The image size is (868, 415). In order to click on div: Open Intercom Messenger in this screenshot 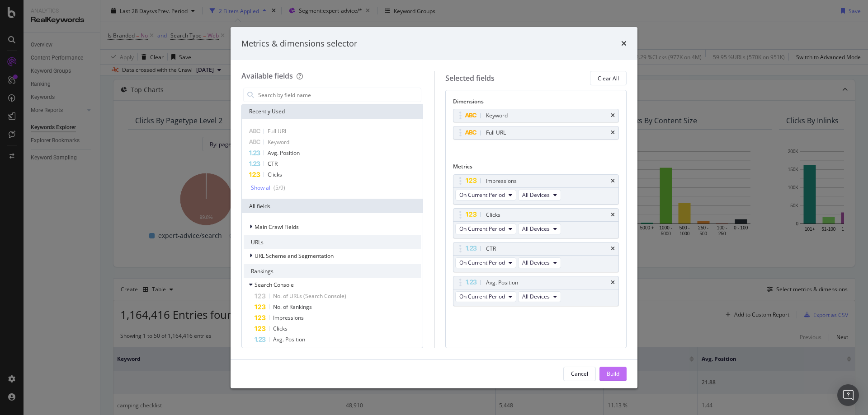, I will do `click(848, 395)`.